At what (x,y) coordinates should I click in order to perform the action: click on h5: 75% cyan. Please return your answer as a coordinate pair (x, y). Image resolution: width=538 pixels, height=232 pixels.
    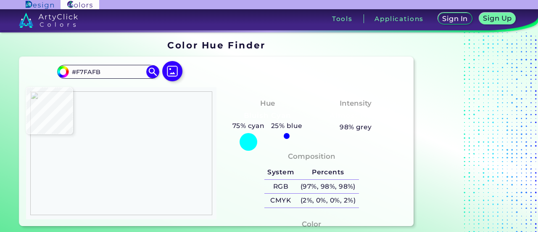
    Looking at the image, I should click on (249, 126).